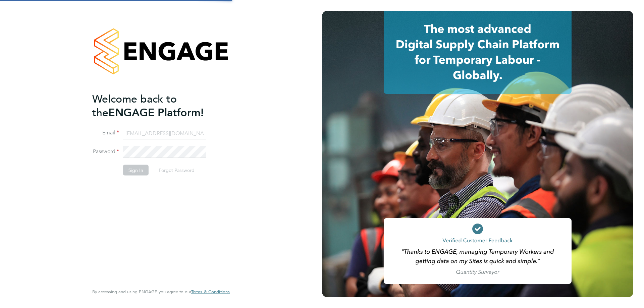 This screenshot has width=644, height=308. What do you see at coordinates (211, 292) in the screenshot?
I see `span: Terms & Conditions` at bounding box center [211, 292].